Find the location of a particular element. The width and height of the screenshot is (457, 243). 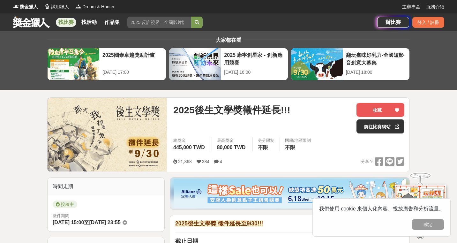

button: 收藏 is located at coordinates (380, 110).